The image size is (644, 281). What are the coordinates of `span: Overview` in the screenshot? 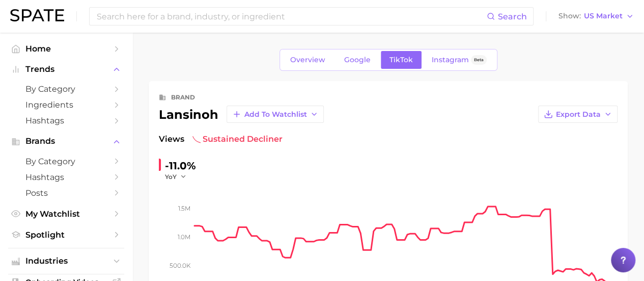 It's located at (308, 60).